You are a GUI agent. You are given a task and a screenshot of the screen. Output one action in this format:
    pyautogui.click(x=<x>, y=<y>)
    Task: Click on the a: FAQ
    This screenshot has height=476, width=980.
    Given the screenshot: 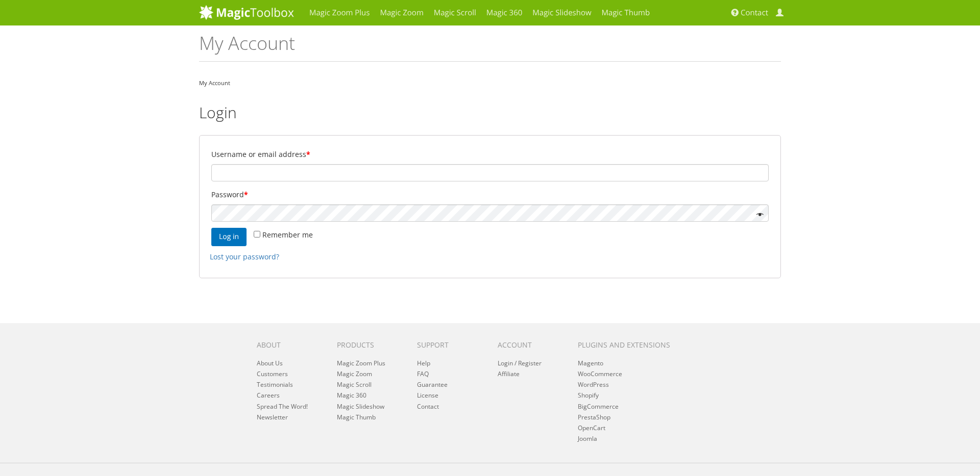 What is the action you would take?
    pyautogui.click(x=422, y=373)
    